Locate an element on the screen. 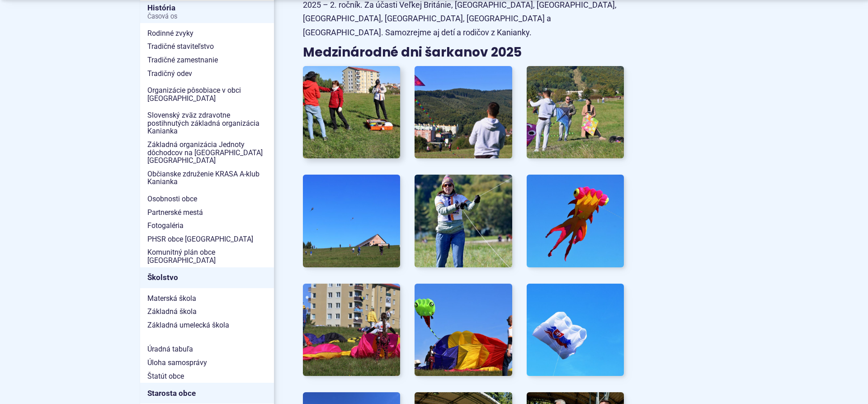 This screenshot has width=868, height=404. a: Starosta obce is located at coordinates (207, 393).